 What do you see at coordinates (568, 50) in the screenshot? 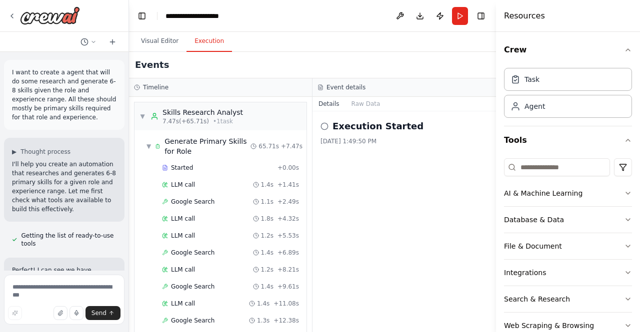
I see `button: Crew` at bounding box center [568, 50].